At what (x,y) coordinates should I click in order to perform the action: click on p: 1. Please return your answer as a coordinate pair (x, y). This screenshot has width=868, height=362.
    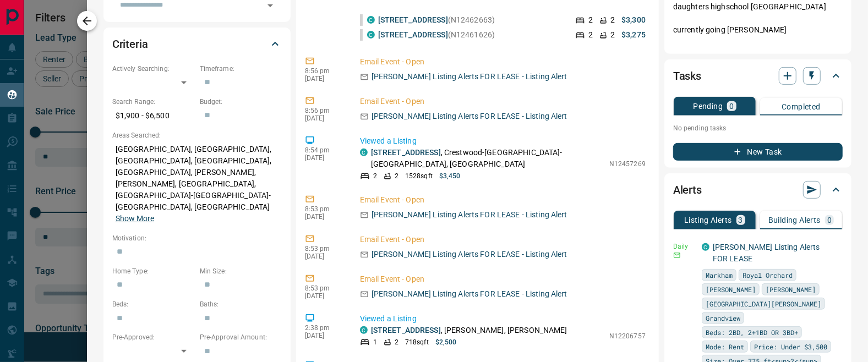
    Looking at the image, I should click on (375, 342).